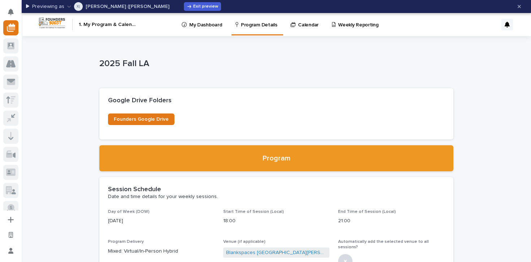  Describe the element at coordinates (391, 221) in the screenshot. I see `p: 21:00` at that location.